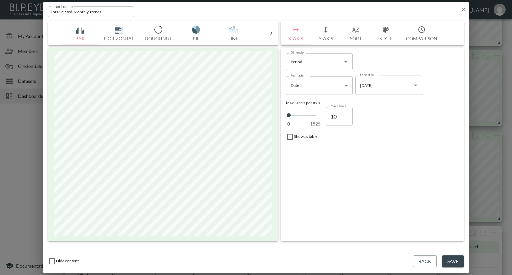 This screenshot has height=275, width=512. What do you see at coordinates (296, 33) in the screenshot?
I see `button: X-Axis` at bounding box center [296, 33].